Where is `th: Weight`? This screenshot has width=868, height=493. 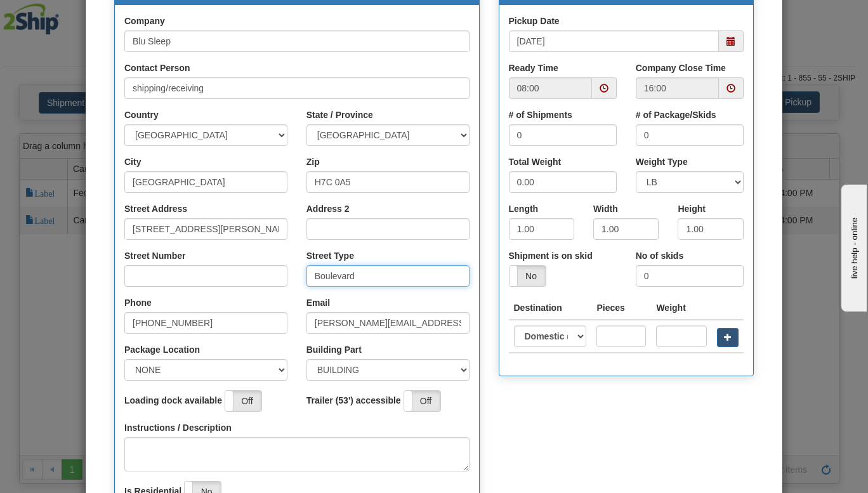 th: Weight is located at coordinates (682, 308).